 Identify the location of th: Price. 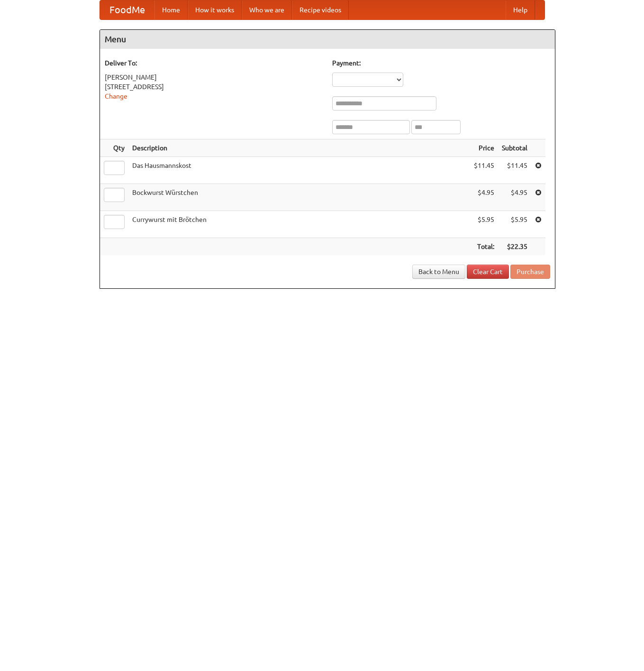
(483, 148).